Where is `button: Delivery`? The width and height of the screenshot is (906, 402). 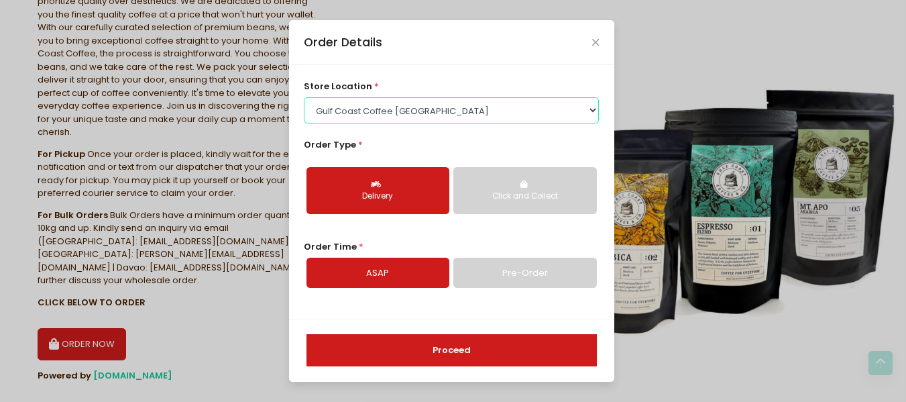 button: Delivery is located at coordinates (378, 190).